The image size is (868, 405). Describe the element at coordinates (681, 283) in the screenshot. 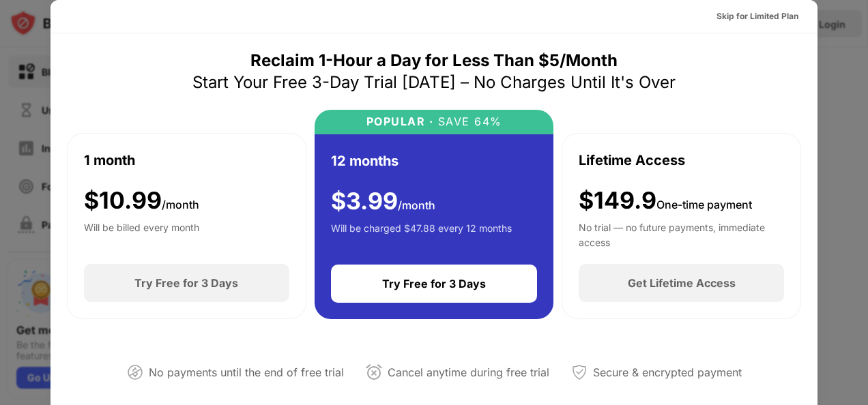

I see `div: Get Lifetime Access` at that location.